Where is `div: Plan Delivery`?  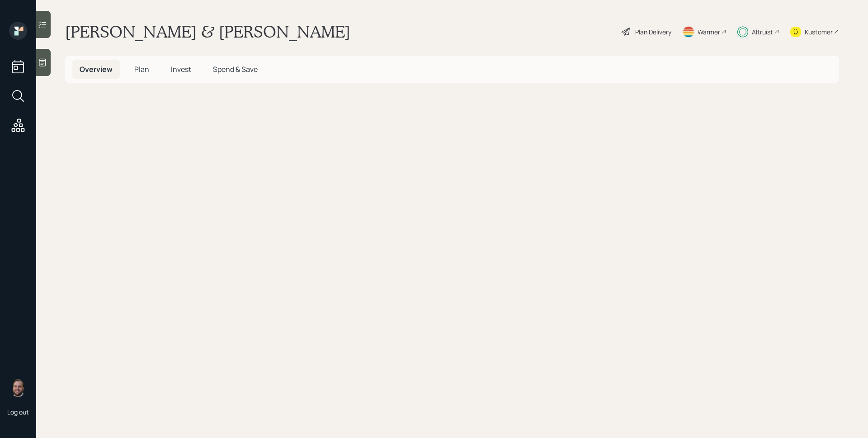
div: Plan Delivery is located at coordinates (653, 32).